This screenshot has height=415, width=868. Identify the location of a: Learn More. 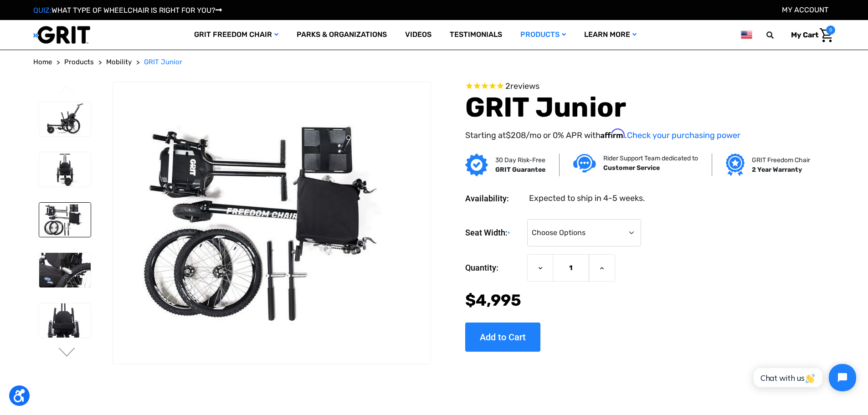
(610, 35).